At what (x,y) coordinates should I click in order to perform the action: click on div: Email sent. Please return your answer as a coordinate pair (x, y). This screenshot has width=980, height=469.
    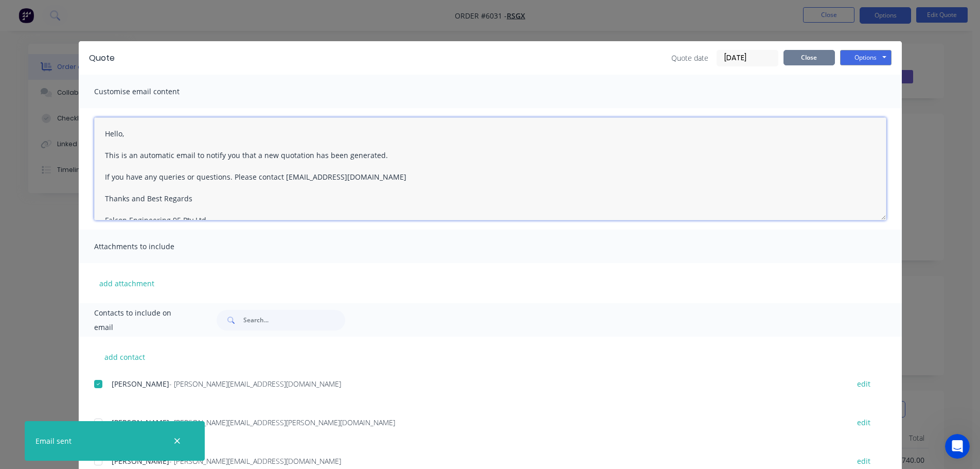
    Looking at the image, I should click on (53, 441).